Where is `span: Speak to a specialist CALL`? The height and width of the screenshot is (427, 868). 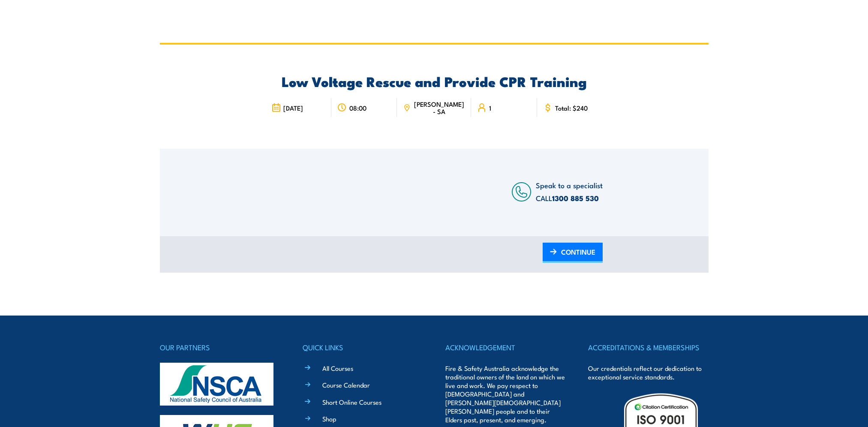
span: Speak to a specialist CALL is located at coordinates (569, 191).